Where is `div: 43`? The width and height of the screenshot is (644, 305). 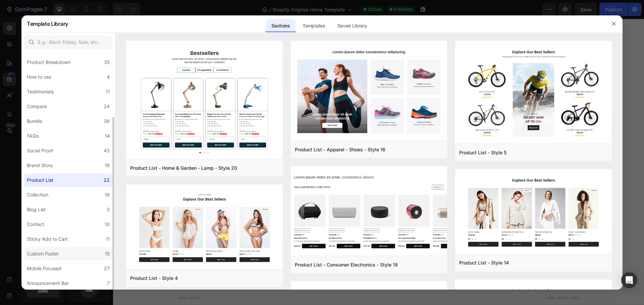
div: 43 is located at coordinates (107, 151).